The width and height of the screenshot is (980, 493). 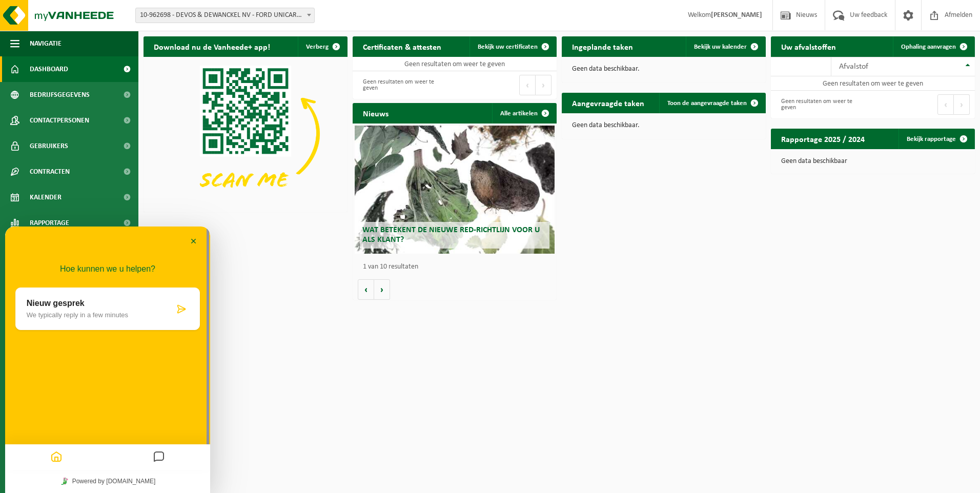 What do you see at coordinates (376, 113) in the screenshot?
I see `h2: Nieuws` at bounding box center [376, 113].